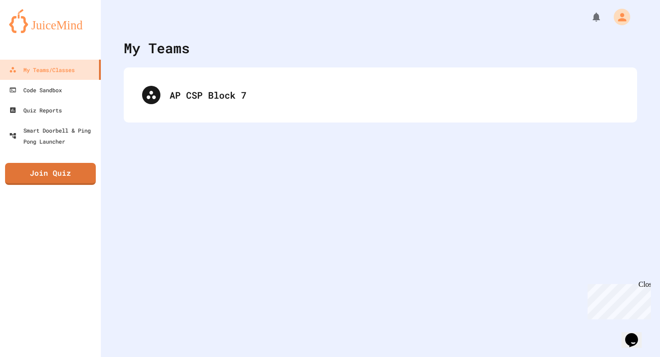 The height and width of the screenshot is (357, 660). What do you see at coordinates (619, 17) in the screenshot?
I see `div: My Account` at bounding box center [619, 17].